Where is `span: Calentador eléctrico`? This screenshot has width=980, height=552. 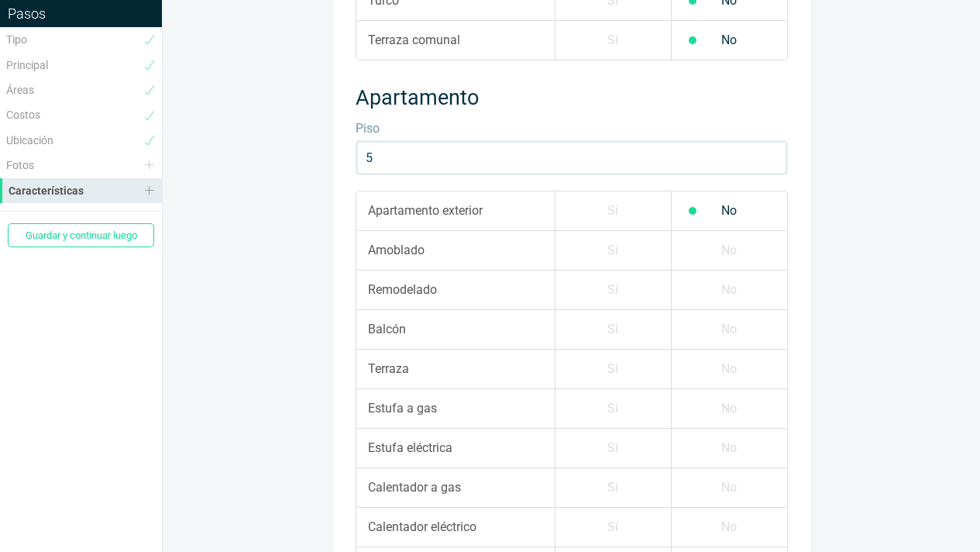 span: Calentador eléctrico is located at coordinates (416, 527).